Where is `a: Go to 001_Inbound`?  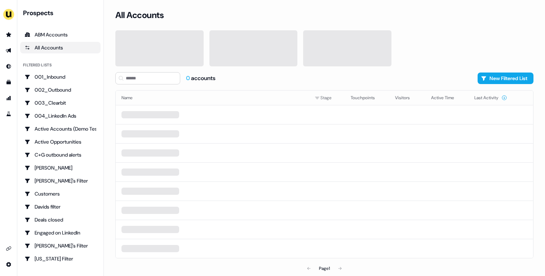 a: Go to 001_Inbound is located at coordinates (60, 77).